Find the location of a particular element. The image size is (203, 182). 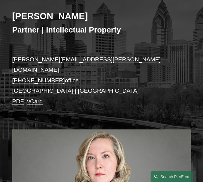

a: PDF is located at coordinates (18, 101).